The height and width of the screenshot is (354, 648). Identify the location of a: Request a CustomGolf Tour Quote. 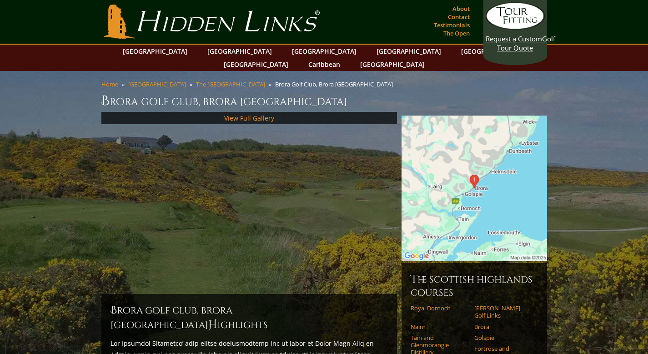
(515, 27).